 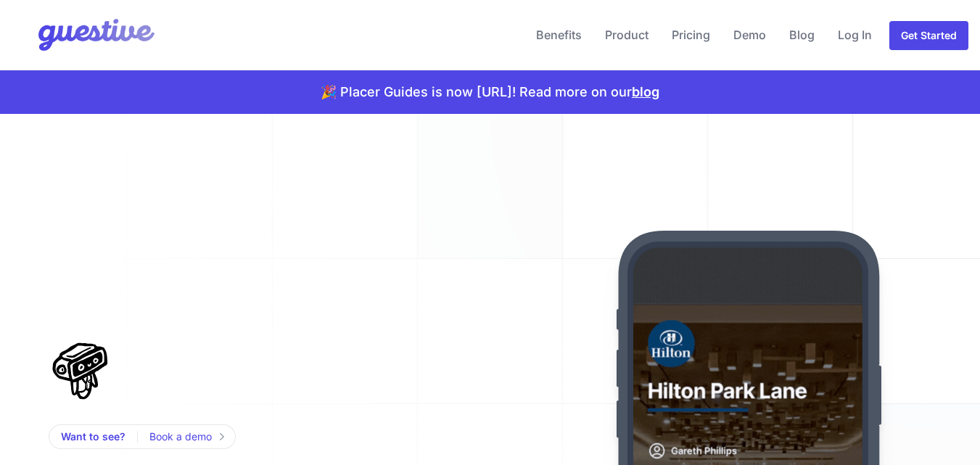 What do you see at coordinates (187, 437) in the screenshot?
I see `a: Book a demo` at bounding box center [187, 437].